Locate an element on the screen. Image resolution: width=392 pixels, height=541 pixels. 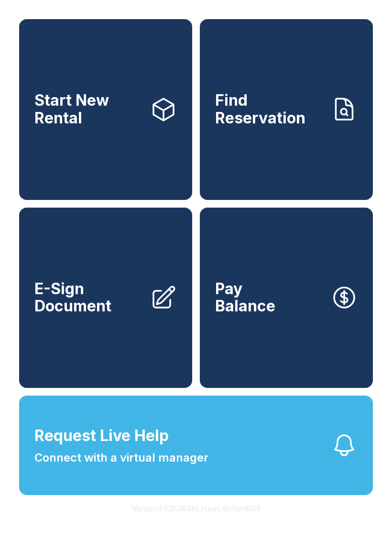
span: E-Sign Document is located at coordinates (88, 297).